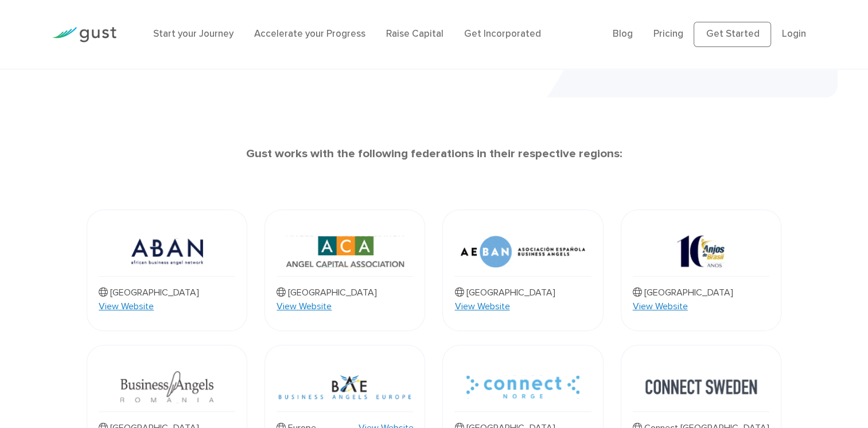 Image resolution: width=868 pixels, height=428 pixels. What do you see at coordinates (310, 34) in the screenshot?
I see `a: Accelerate your Progress` at bounding box center [310, 34].